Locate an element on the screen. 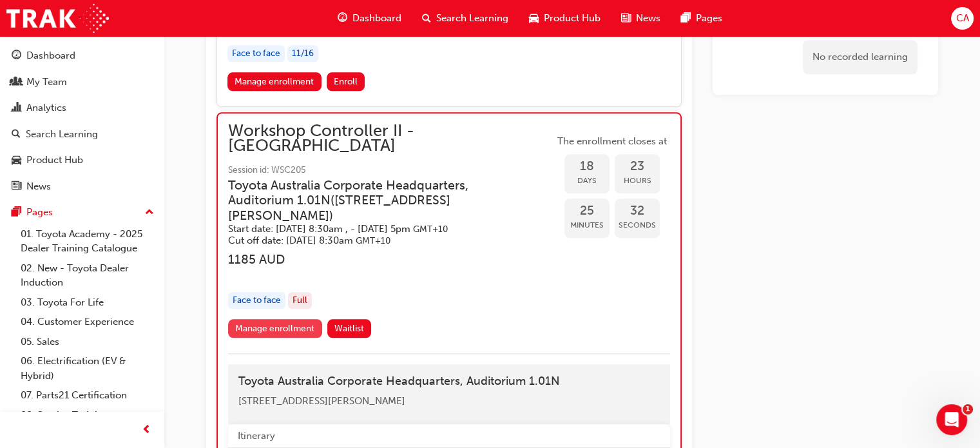 The image size is (980, 448). span: Seconds is located at coordinates (637, 225).